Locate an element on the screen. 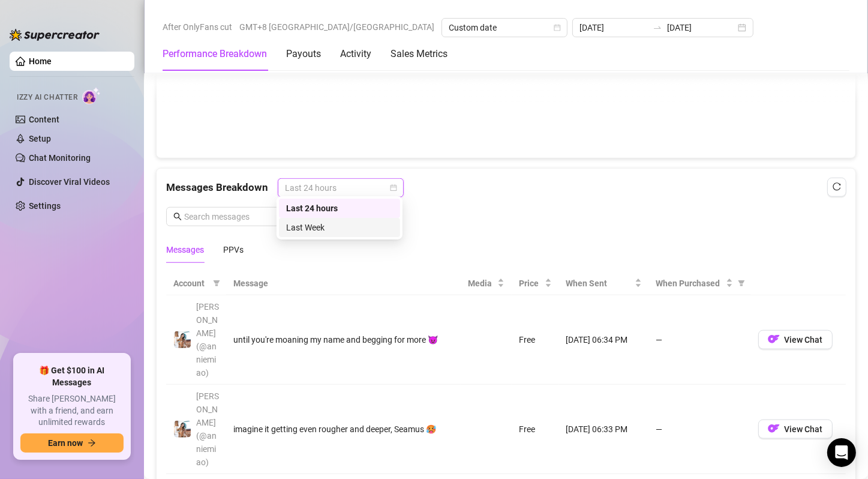  span: Earn now is located at coordinates (66, 443).